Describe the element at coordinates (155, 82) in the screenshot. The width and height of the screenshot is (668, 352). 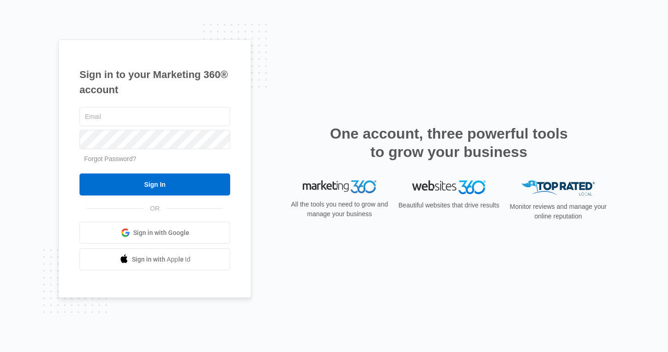
I see `h1: Sign in to your Marketing 360® account` at that location.